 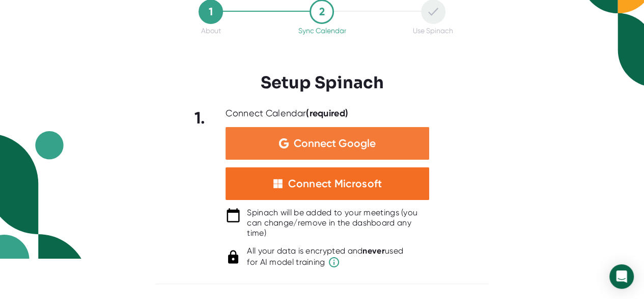 What do you see at coordinates (278, 184) in the screenshot?
I see `img: microsoft-white-squares.05348b22b8389b597c576c3b9d3cf43b.svg` at bounding box center [278, 184].